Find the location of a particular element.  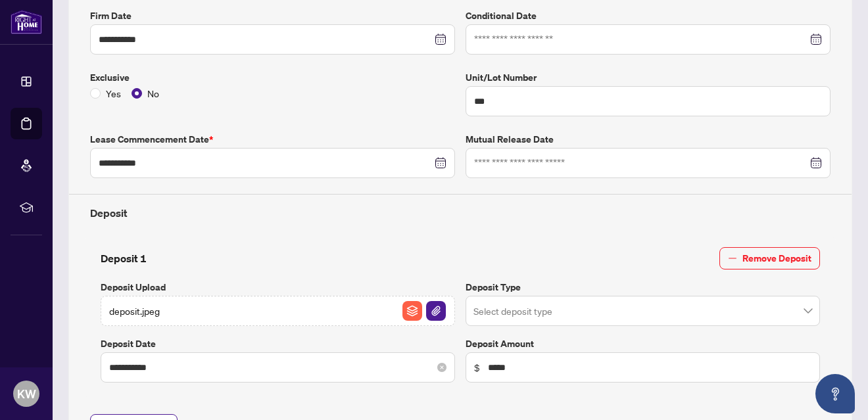

img: File Attachement is located at coordinates (436, 311).